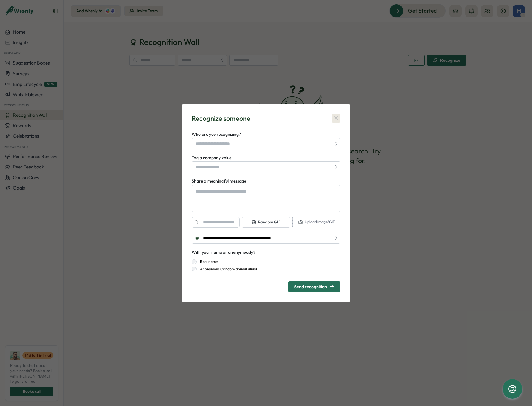 The width and height of the screenshot is (532, 406). I want to click on button: Send recognition, so click(314, 287).